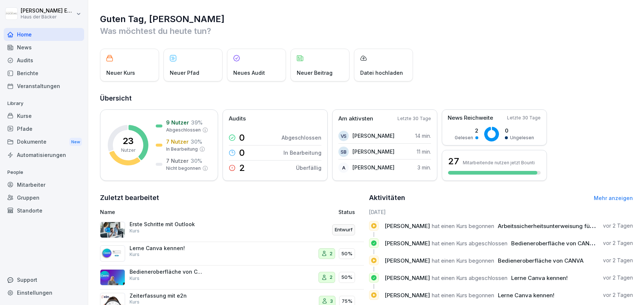 This screenshot has width=644, height=305. I want to click on p: Erste Schritte mit Outlook, so click(166, 225).